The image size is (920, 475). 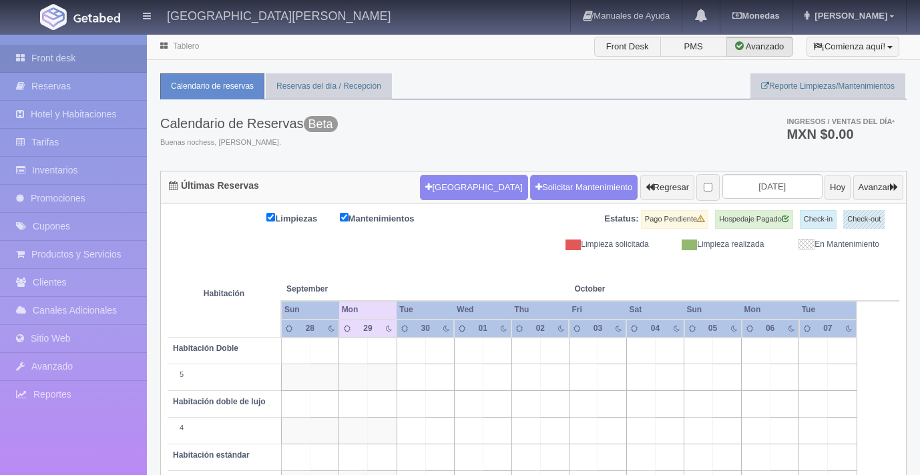 I want to click on th: Fri, so click(x=597, y=310).